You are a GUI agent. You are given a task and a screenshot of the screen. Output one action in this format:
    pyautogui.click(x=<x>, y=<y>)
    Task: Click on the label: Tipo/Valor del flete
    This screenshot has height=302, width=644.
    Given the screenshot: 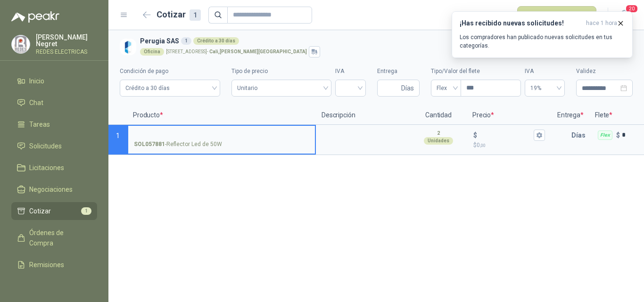 What is the action you would take?
    pyautogui.click(x=476, y=71)
    